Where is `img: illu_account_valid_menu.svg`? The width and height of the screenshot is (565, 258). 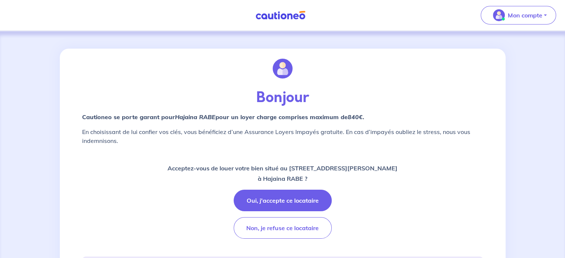
img: illu_account_valid_menu.svg is located at coordinates (499, 15).